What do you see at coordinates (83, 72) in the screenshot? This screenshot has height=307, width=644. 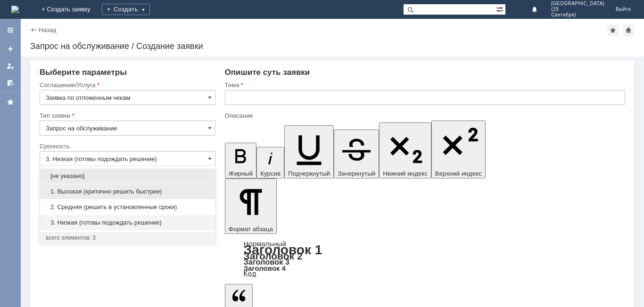 I see `span: Выберите параметры` at bounding box center [83, 72].